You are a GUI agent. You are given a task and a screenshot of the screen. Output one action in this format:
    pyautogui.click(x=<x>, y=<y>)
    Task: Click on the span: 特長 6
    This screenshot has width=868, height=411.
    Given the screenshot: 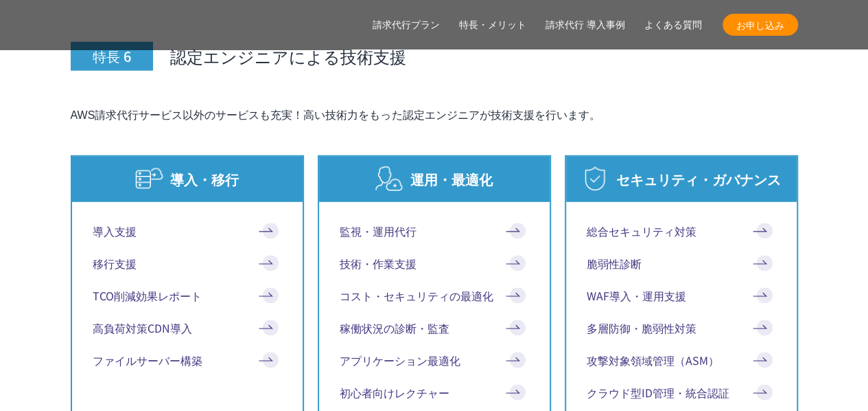 What is the action you would take?
    pyautogui.click(x=112, y=57)
    